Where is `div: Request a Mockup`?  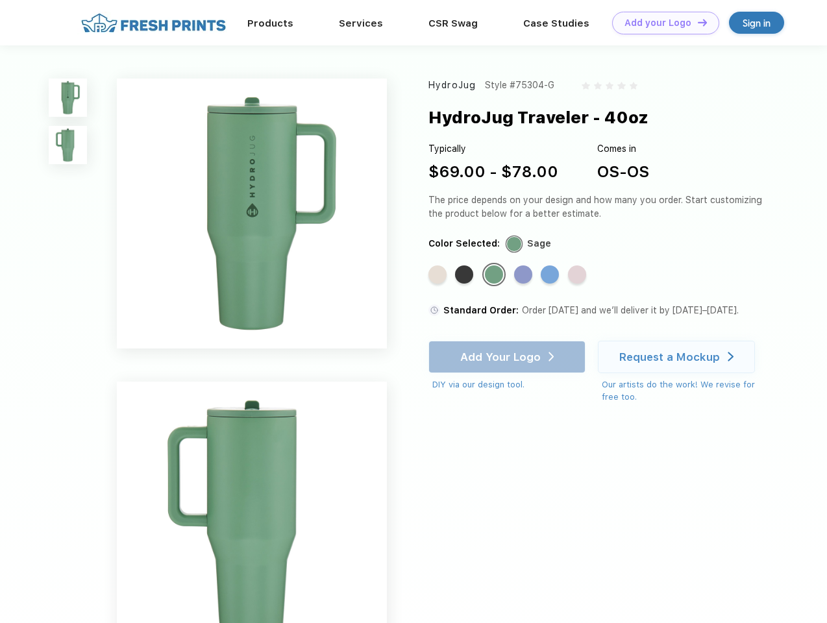
div: Request a Mockup is located at coordinates (669, 357).